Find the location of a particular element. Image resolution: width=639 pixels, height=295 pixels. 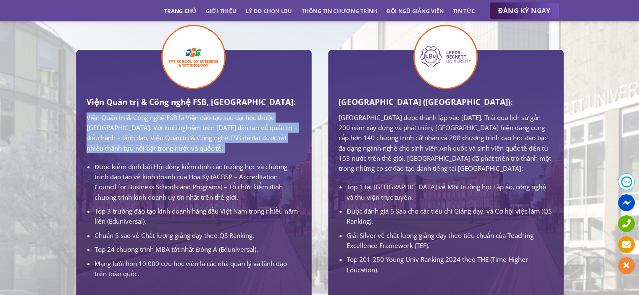

a: Giới thiệu is located at coordinates (221, 11).